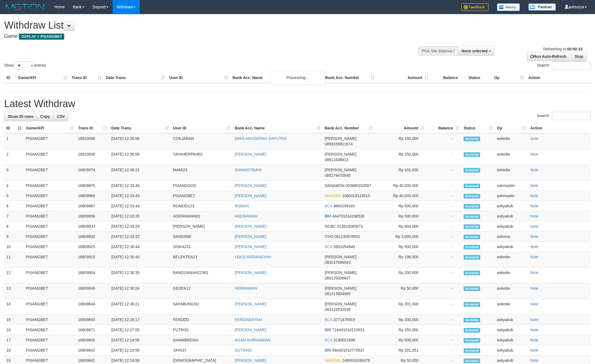 This screenshot has height=364, width=595. What do you see at coordinates (87, 78) in the screenshot?
I see `th: Trans ID` at bounding box center [87, 78].